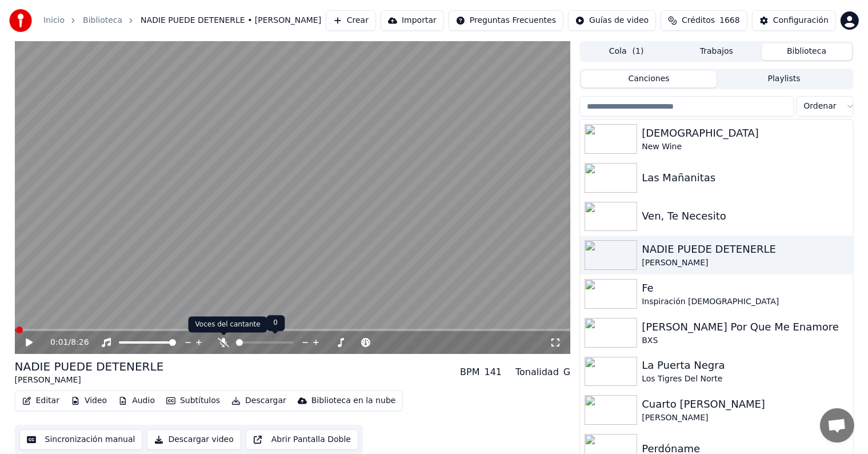 The height and width of the screenshot is (454, 868). What do you see at coordinates (745, 147) in the screenshot?
I see `div: New Wine` at bounding box center [745, 147].